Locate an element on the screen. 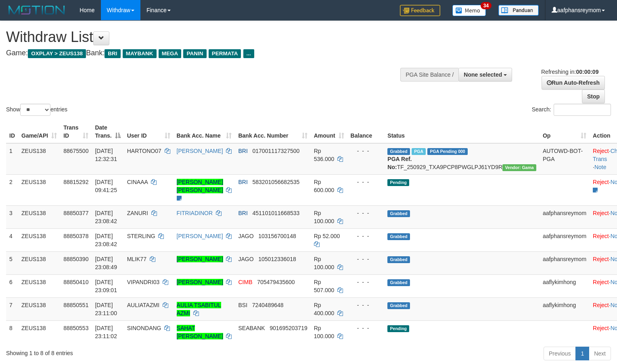  a: Stop is located at coordinates (593, 96).